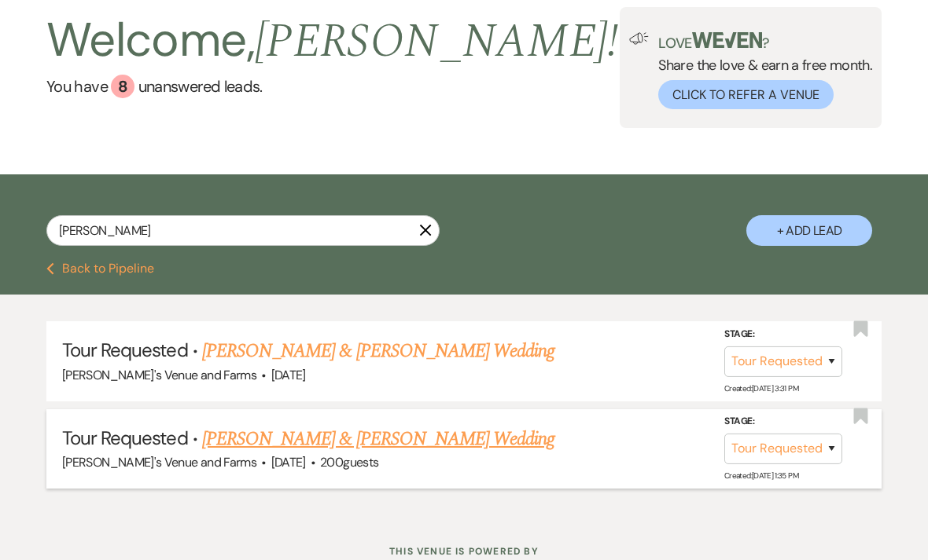 The image size is (928, 560). What do you see at coordinates (122, 86) in the screenshot?
I see `div: 8` at bounding box center [122, 86].